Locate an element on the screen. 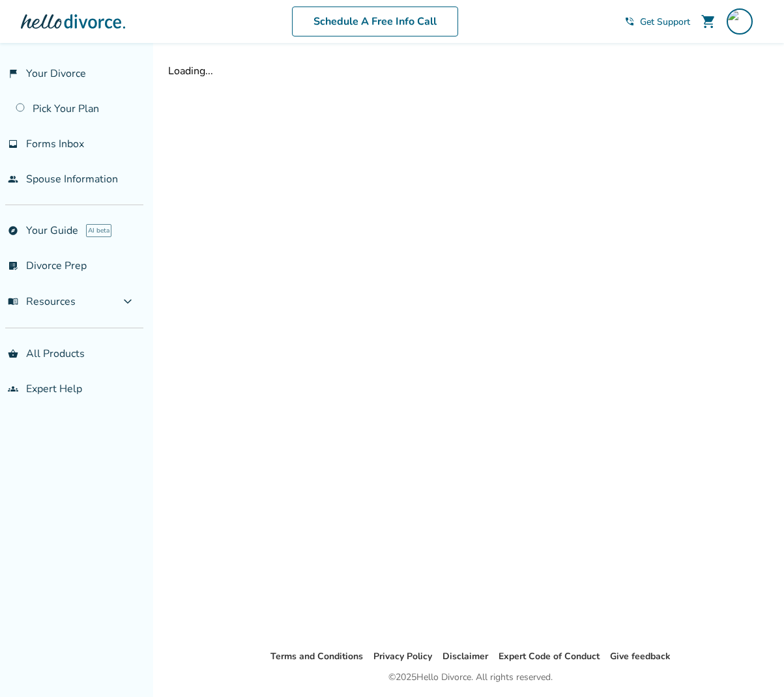 Image resolution: width=784 pixels, height=697 pixels. a: phone_in_talkGet Support is located at coordinates (657, 21).